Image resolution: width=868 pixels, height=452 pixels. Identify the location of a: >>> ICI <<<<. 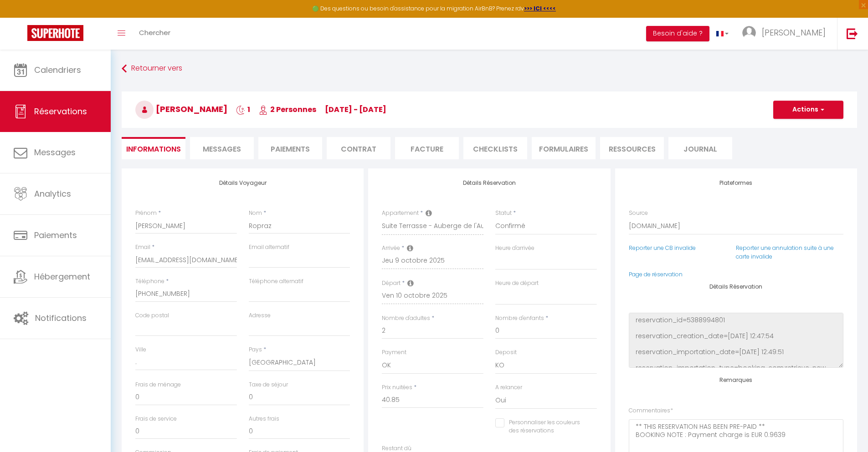
(539, 8).